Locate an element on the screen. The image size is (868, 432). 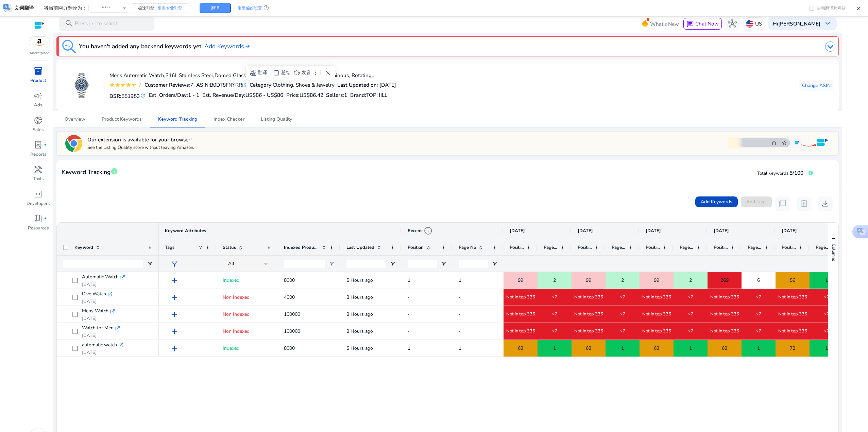
p: Tools is located at coordinates (38, 179).